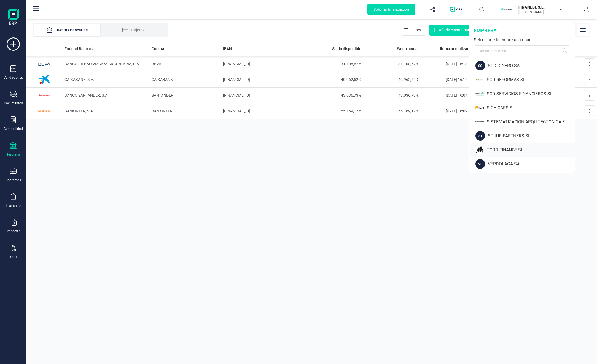 The width and height of the screenshot is (597, 364). What do you see at coordinates (228, 49) in the screenshot?
I see `span: IBAN` at bounding box center [228, 49].